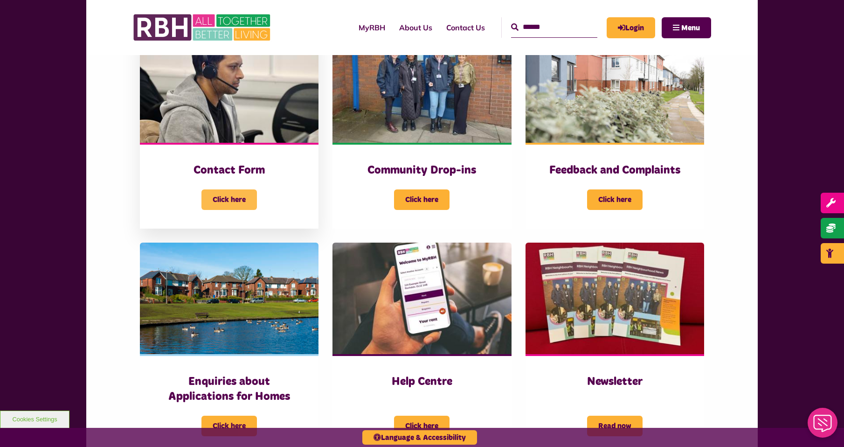 This screenshot has height=447, width=844. What do you see at coordinates (421, 170) in the screenshot?
I see `h3: Community Drop-ins` at bounding box center [421, 170].